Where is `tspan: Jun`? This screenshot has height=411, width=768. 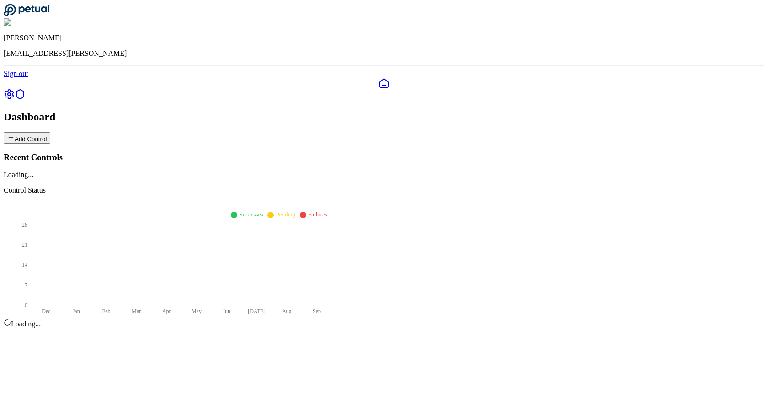 tspan: Jun is located at coordinates (226, 311).